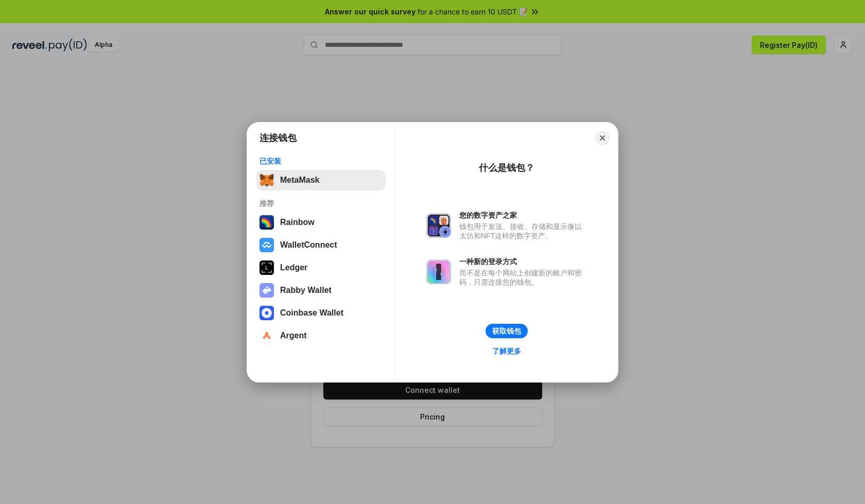 The height and width of the screenshot is (504, 865). What do you see at coordinates (507, 331) in the screenshot?
I see `div: 获取钱包` at bounding box center [507, 331].